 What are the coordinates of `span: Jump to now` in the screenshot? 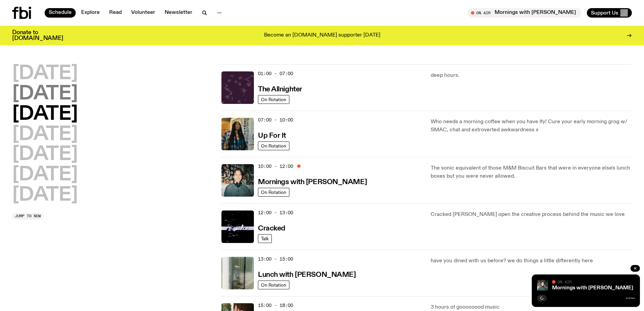 It's located at (28, 216).